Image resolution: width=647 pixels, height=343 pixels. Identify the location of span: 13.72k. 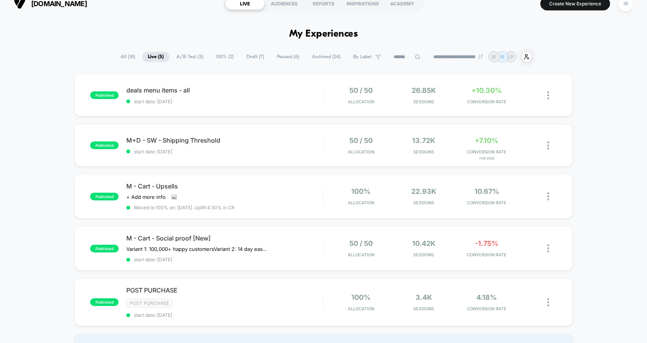
(424, 140).